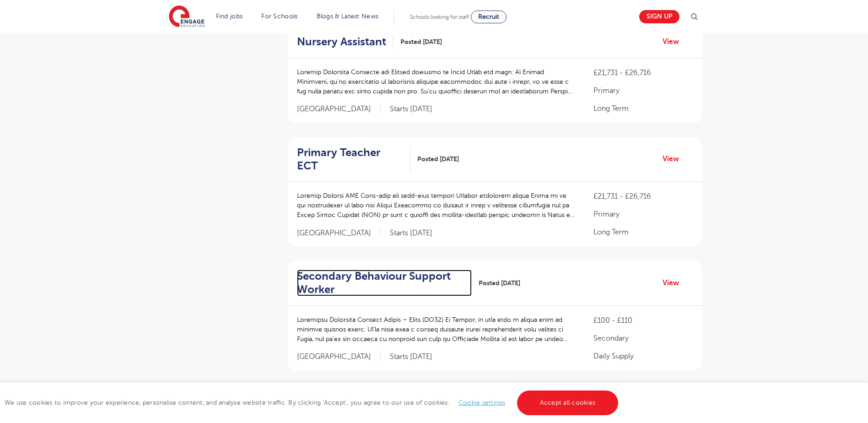  I want to click on a: Nursery Assistant, so click(345, 42).